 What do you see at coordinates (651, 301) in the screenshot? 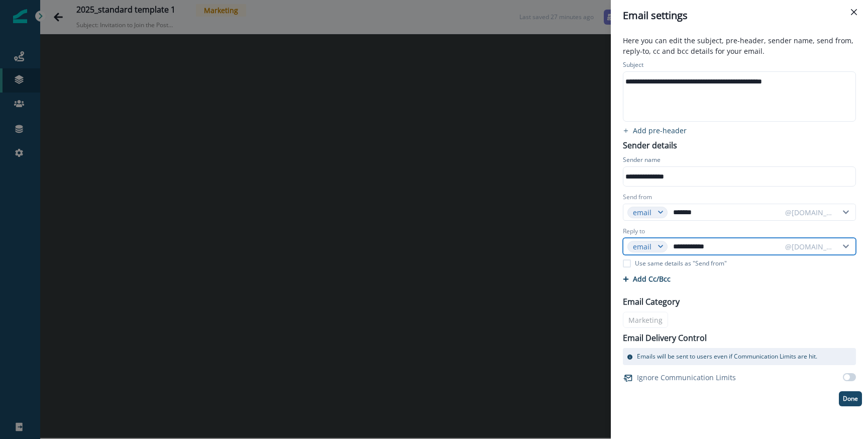
I see `p: Email Category` at bounding box center [651, 301].